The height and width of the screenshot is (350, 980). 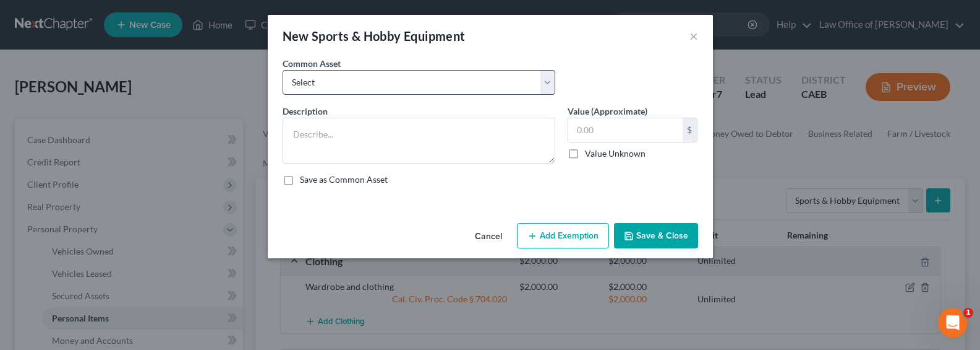 What do you see at coordinates (563, 236) in the screenshot?
I see `button: Add Exemption` at bounding box center [563, 236].